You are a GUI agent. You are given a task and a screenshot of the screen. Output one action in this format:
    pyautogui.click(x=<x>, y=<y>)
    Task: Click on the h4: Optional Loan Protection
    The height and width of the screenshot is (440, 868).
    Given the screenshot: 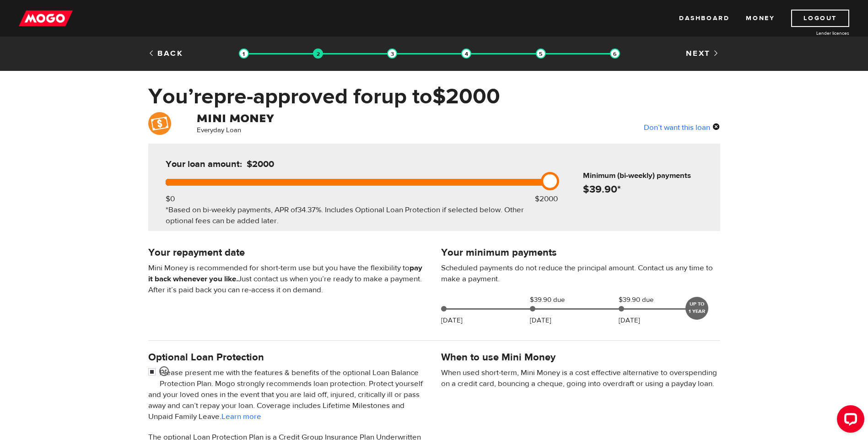 What is the action you would take?
    pyautogui.click(x=288, y=357)
    